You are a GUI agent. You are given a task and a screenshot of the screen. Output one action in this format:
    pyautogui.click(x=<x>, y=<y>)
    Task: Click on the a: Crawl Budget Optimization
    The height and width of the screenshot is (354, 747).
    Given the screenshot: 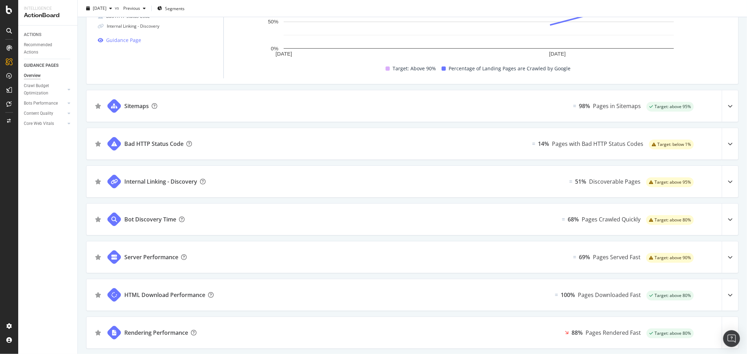 What is the action you would take?
    pyautogui.click(x=44, y=90)
    